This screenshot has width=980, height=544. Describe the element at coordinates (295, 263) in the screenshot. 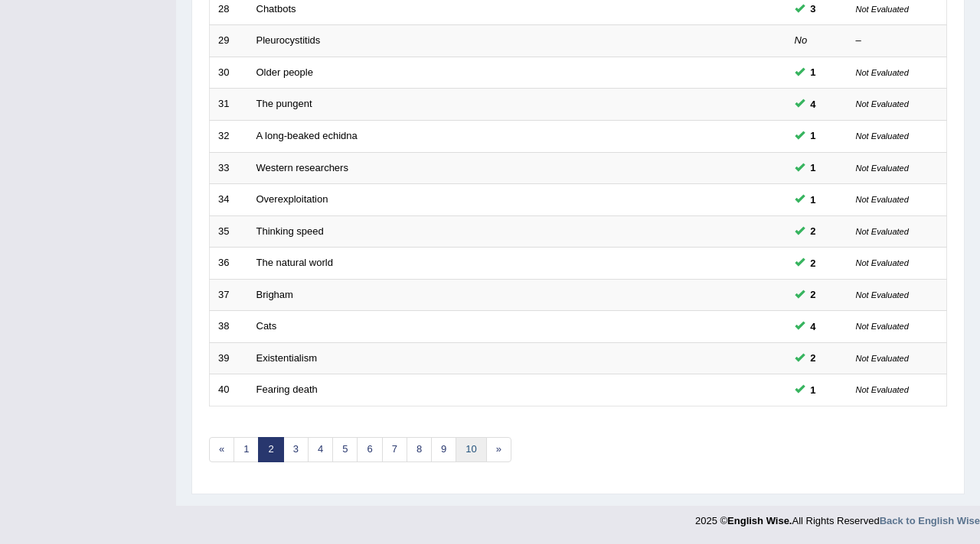

I see `a: The natural world` at that location.